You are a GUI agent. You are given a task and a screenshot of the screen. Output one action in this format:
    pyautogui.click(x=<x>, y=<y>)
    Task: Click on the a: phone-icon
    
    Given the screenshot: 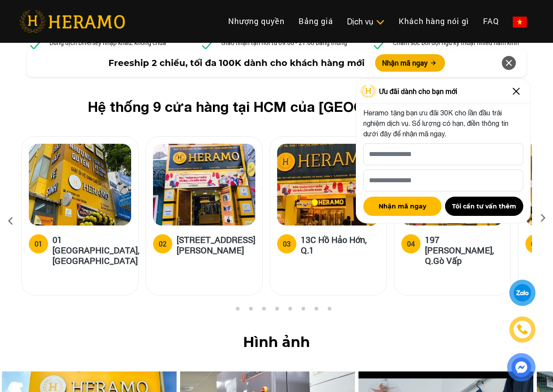 What is the action you would take?
    pyautogui.click(x=523, y=330)
    